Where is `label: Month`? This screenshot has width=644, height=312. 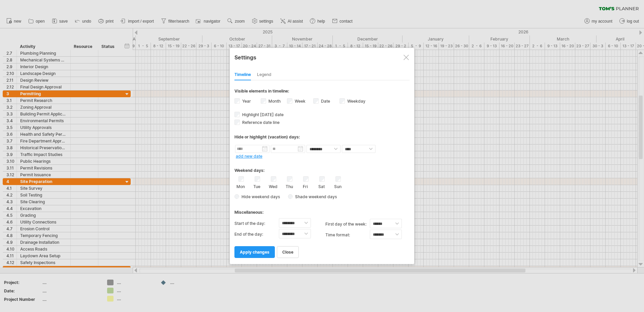 label: Month is located at coordinates (274, 101).